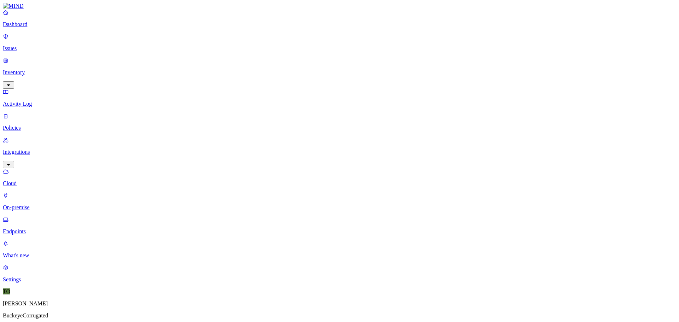 The width and height of the screenshot is (679, 322). Describe the element at coordinates (340, 104) in the screenshot. I see `p: Activity Log` at that location.